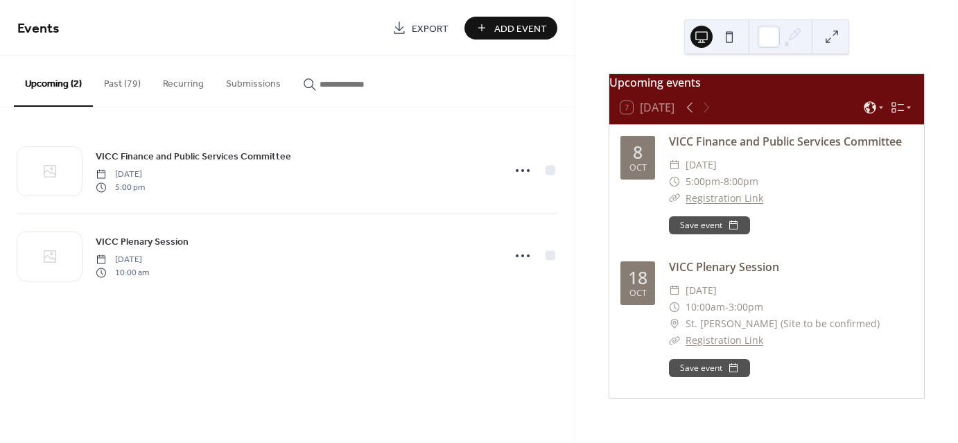 The image size is (958, 443). What do you see at coordinates (638, 277) in the screenshot?
I see `div: 18` at bounding box center [638, 277].